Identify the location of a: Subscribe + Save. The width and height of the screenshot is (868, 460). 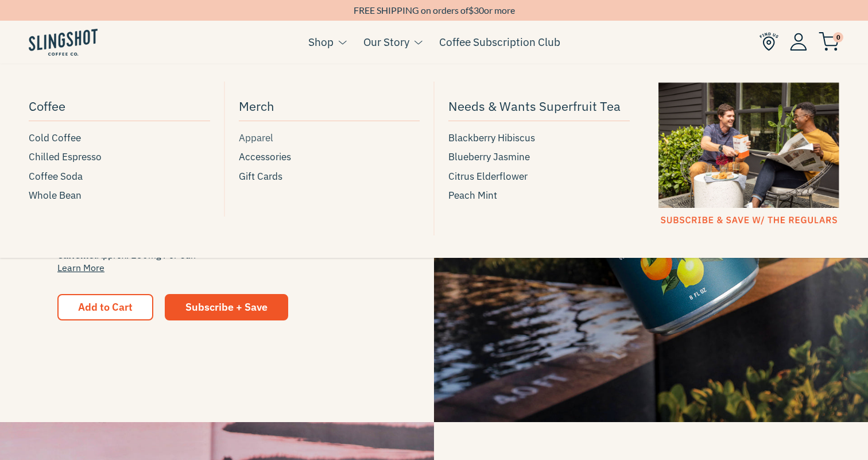
(226, 308).